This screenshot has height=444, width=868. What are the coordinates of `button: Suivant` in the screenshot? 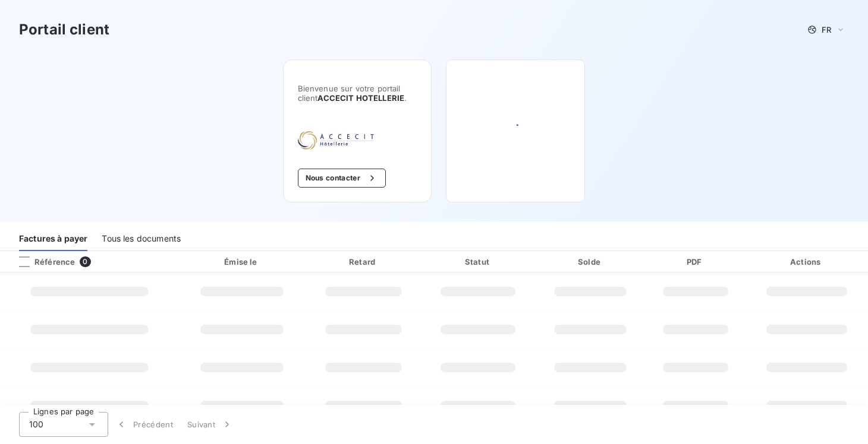 It's located at (210, 425).